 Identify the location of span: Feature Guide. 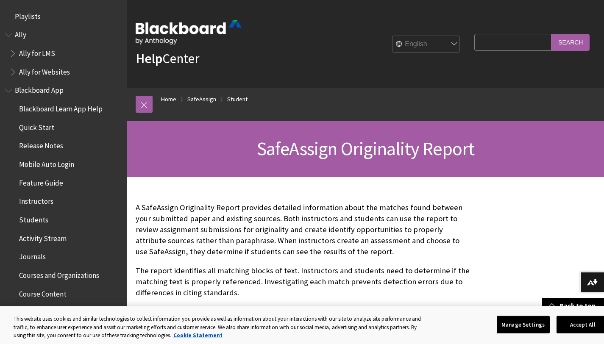
(41, 181).